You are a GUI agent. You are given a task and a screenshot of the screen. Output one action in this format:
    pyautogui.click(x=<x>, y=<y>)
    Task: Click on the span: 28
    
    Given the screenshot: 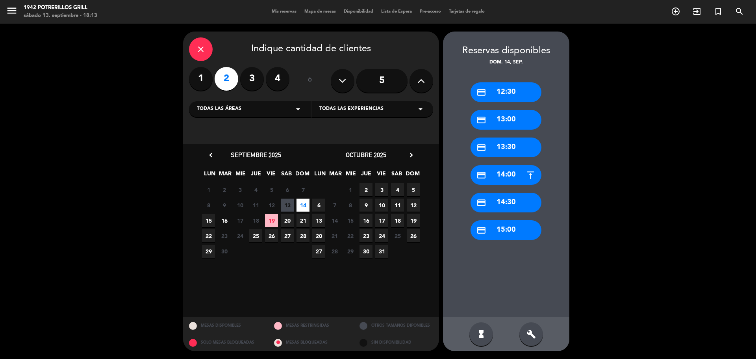 What is the action you would take?
    pyautogui.click(x=303, y=235)
    